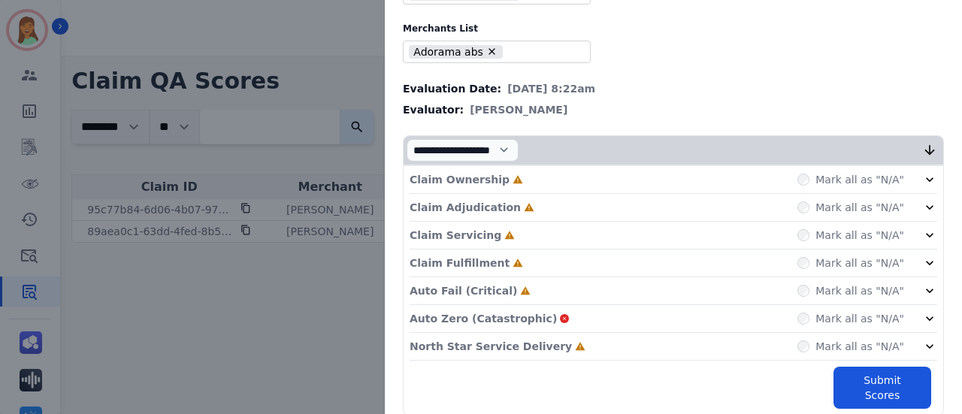  Describe the element at coordinates (882, 388) in the screenshot. I see `button: Submit Scores` at that location.